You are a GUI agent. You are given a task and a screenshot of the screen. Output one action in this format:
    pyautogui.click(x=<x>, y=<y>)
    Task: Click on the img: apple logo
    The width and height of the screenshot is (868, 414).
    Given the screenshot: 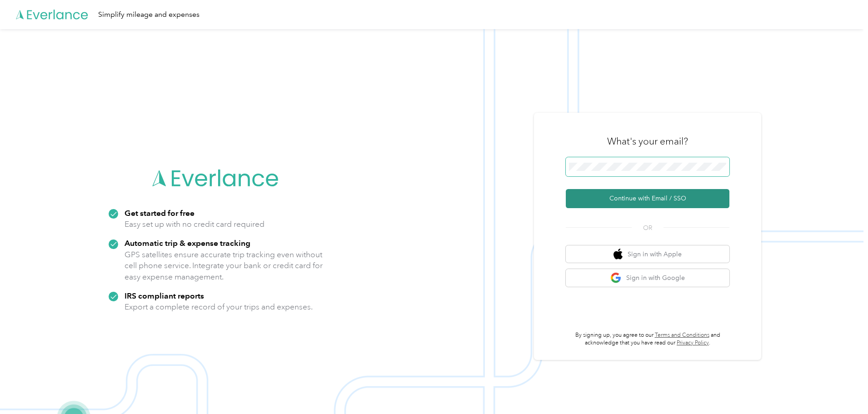 What is the action you would take?
    pyautogui.click(x=618, y=254)
    